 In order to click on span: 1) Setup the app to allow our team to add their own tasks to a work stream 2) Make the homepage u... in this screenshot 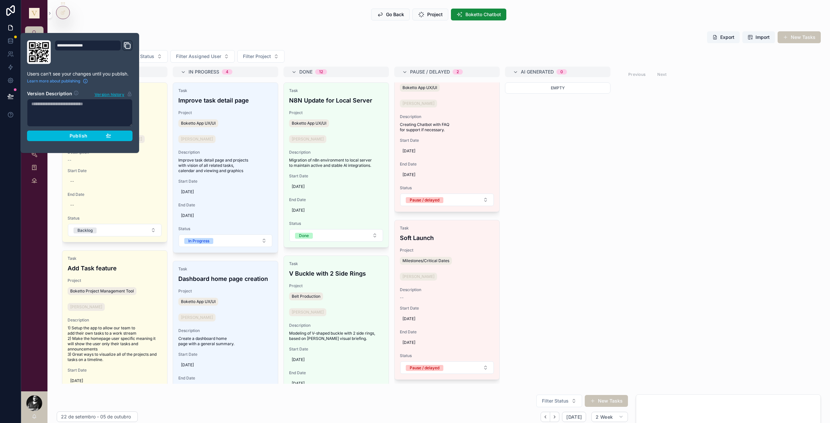, I will do `click(115, 344)`.